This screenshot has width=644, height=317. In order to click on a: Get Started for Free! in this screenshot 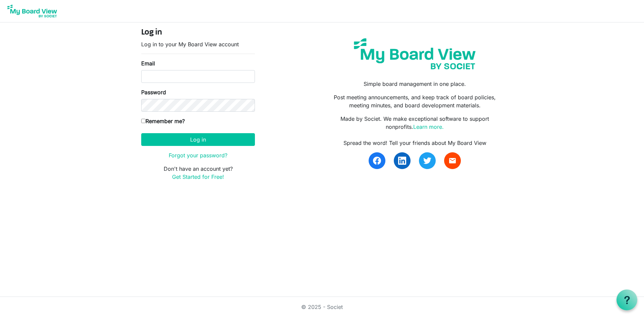, I will do `click(198, 176)`.